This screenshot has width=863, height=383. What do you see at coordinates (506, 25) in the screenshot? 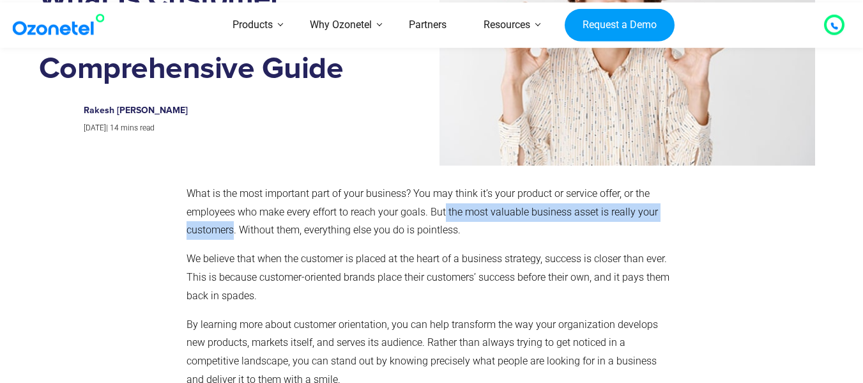
I see `a: Resources` at bounding box center [506, 25].